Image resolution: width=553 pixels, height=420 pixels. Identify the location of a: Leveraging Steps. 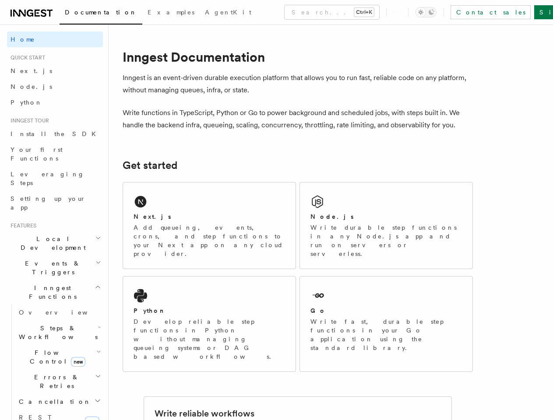
(55, 178).